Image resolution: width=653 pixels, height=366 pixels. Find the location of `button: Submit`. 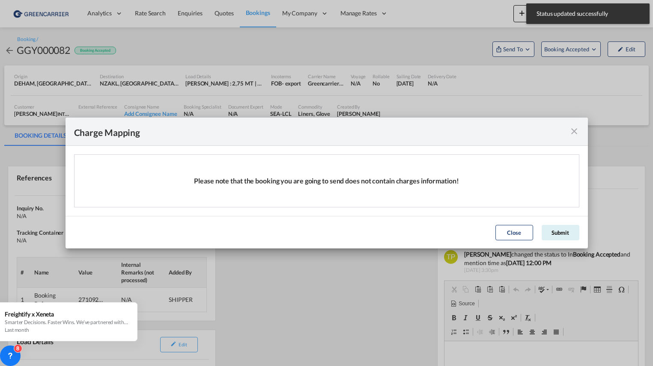

button: Submit is located at coordinates (560, 233).